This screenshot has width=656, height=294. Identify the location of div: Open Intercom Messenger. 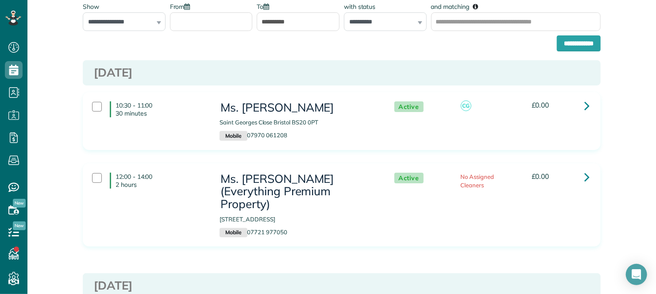
(636, 274).